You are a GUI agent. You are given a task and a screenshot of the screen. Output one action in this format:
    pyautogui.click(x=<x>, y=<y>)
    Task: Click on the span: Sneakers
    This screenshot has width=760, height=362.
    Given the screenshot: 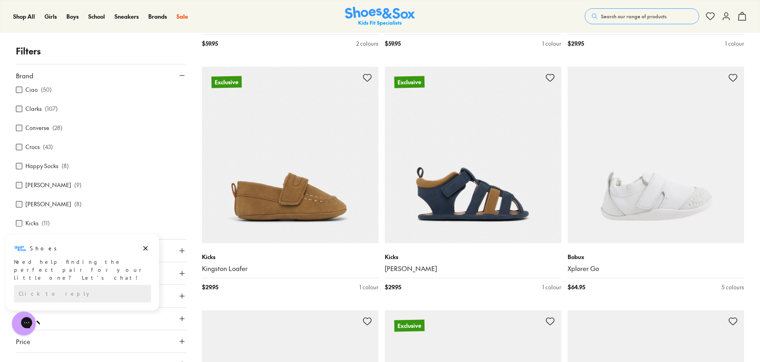 What is the action you would take?
    pyautogui.click(x=126, y=16)
    